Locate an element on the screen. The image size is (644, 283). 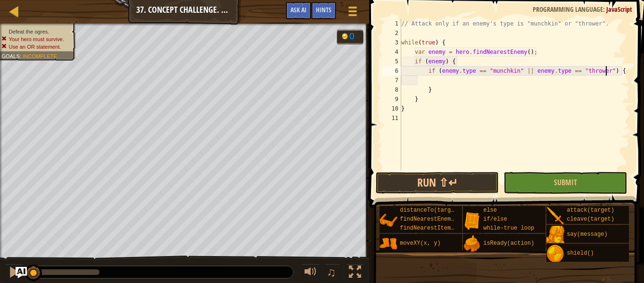
span: shield() is located at coordinates (580, 253).